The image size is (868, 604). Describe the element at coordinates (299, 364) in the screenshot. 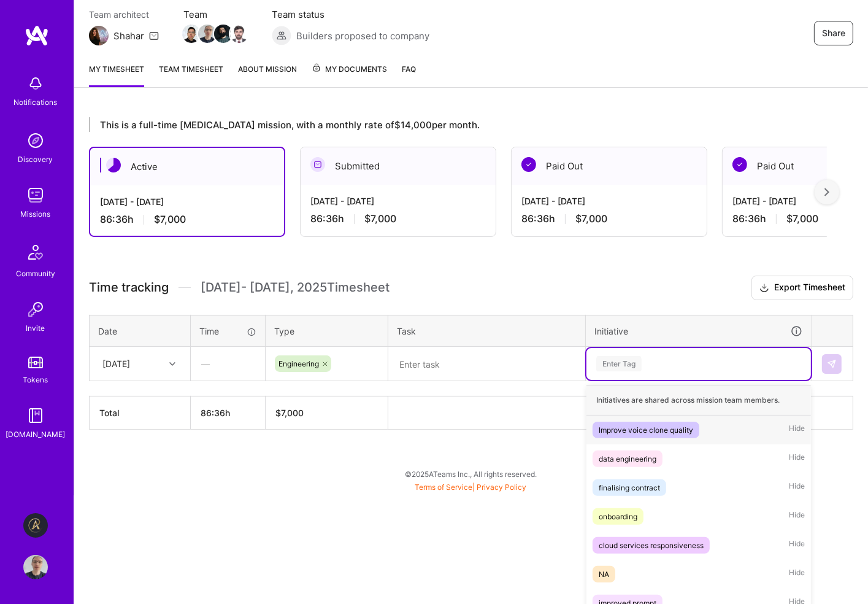

I see `span: Engineering` at that location.